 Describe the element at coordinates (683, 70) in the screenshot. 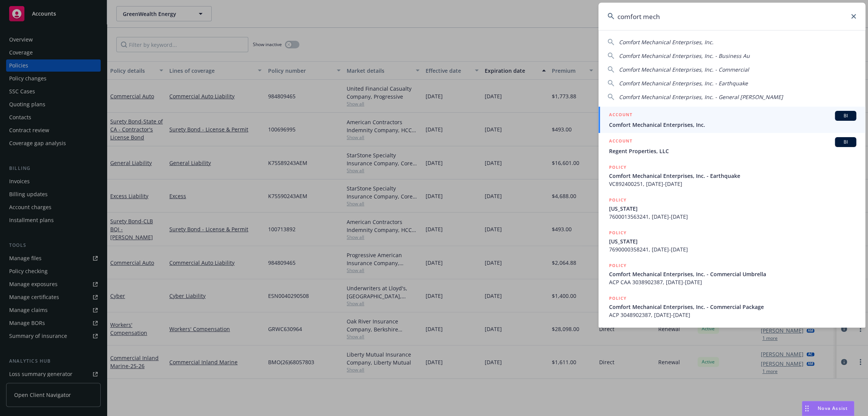

I see `span: Comfort Mechanical Enterprises, Inc. - Commercial` at that location.